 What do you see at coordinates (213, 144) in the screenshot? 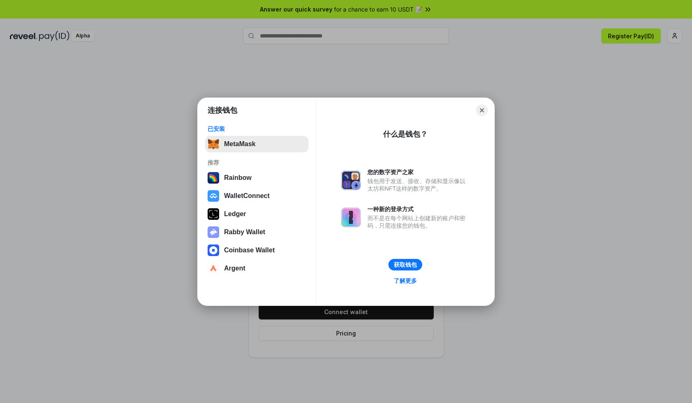
I see `img: svg+xml,%3Csvg%20fill%3D%22none%22%20height%3D%2233%22%20viewBox%3D%220%200%2035%2033%22%20width%...` at bounding box center [213, 144].